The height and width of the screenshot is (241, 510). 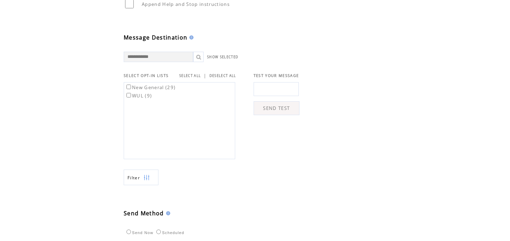 I want to click on span: Send Method, so click(x=144, y=214).